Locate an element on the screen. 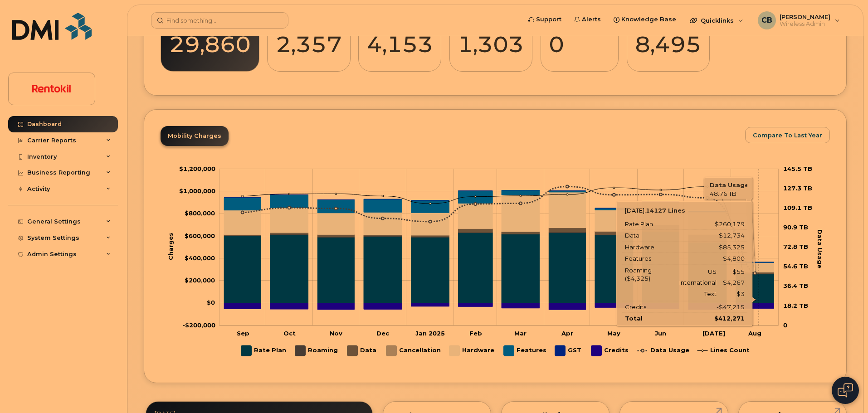 This screenshot has width=868, height=413. tspan: $0 is located at coordinates (211, 302).